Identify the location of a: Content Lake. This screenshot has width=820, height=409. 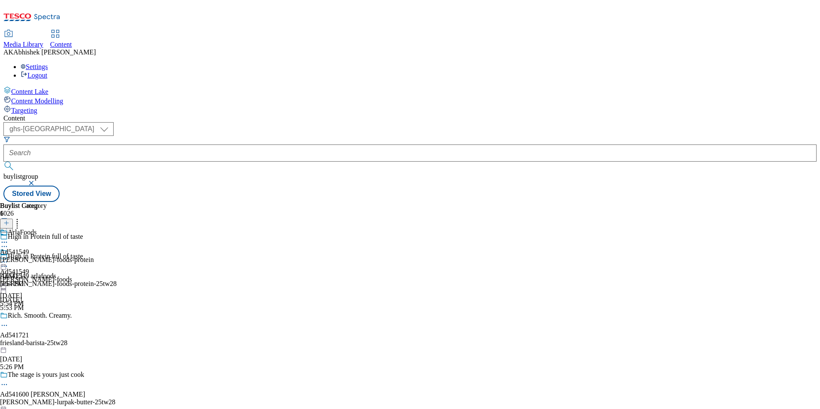
(410, 91).